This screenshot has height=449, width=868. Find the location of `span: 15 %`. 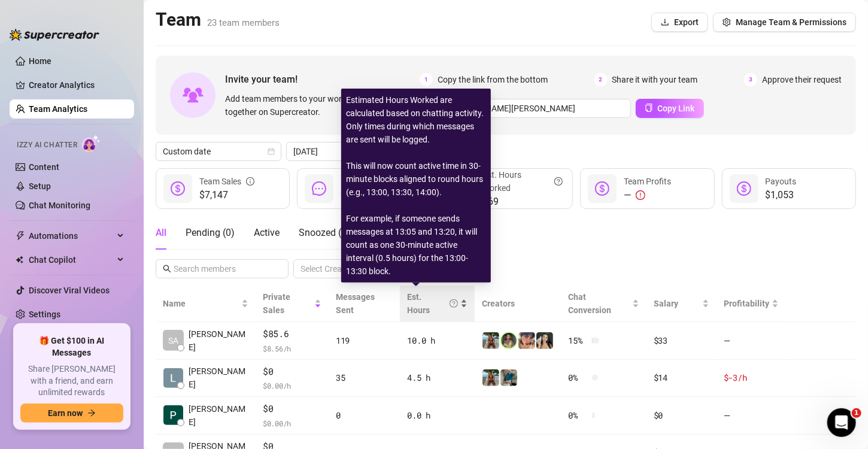

span: 15 % is located at coordinates (578, 341).